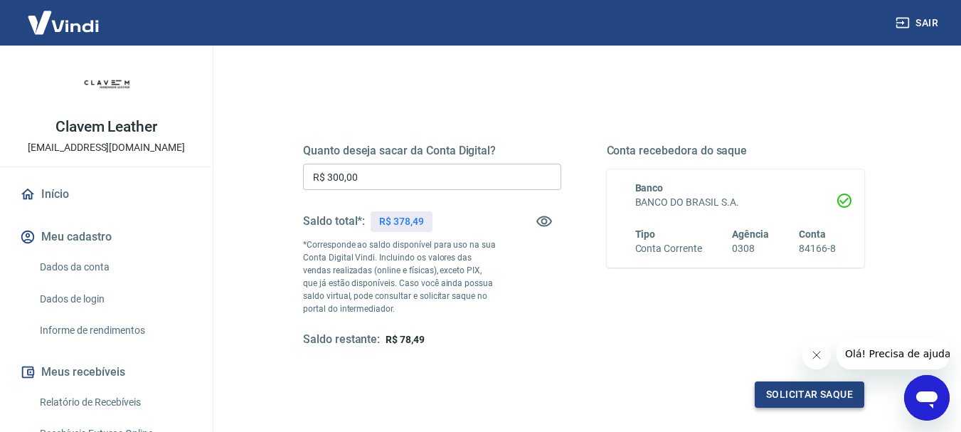 This screenshot has width=961, height=432. I want to click on a: Dados de login, so click(115, 299).